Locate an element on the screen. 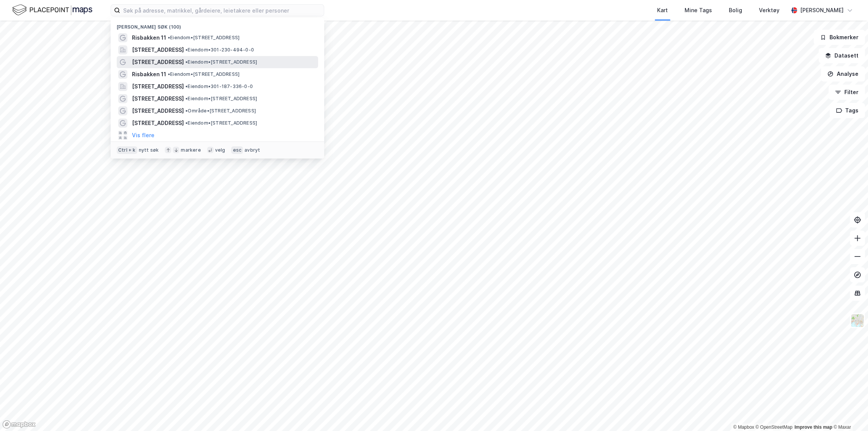 This screenshot has width=868, height=431. div: Kart is located at coordinates (663, 10).